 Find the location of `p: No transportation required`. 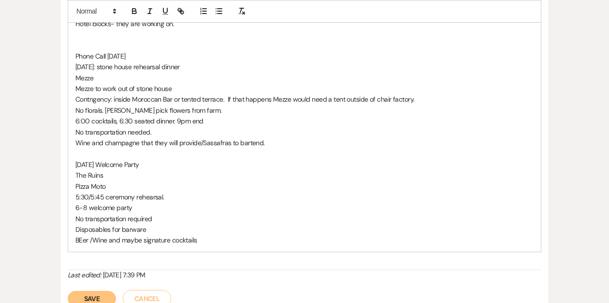

p: No transportation required is located at coordinates (305, 219).